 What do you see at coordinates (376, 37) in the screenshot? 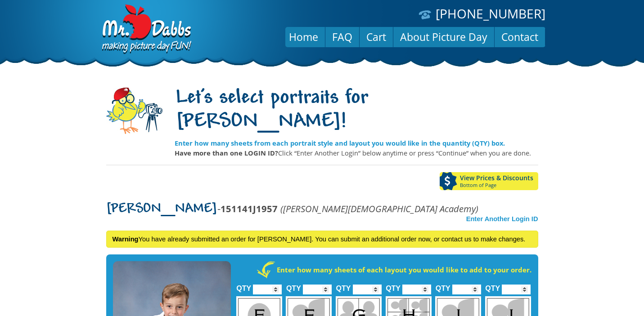
I see `a: Cart` at bounding box center [376, 37].